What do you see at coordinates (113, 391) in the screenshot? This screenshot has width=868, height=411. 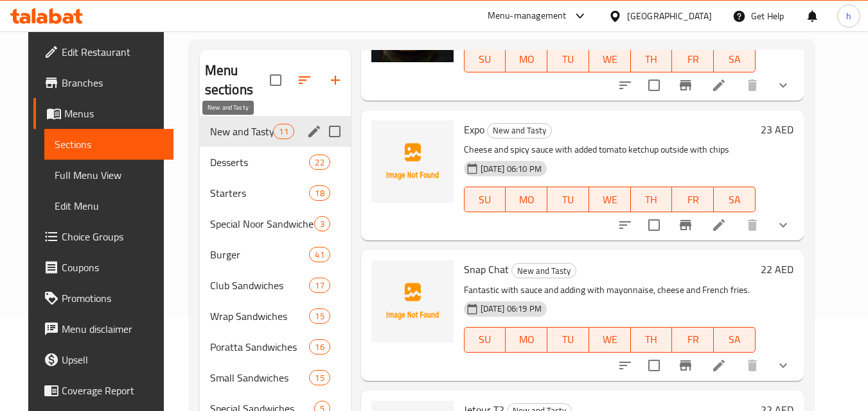 I see `span: Coverage Report` at bounding box center [113, 391].